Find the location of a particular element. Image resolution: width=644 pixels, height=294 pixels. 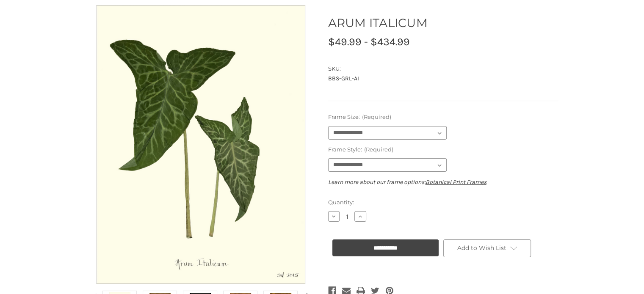

h1: ARUM ITALICUM is located at coordinates (443, 23).